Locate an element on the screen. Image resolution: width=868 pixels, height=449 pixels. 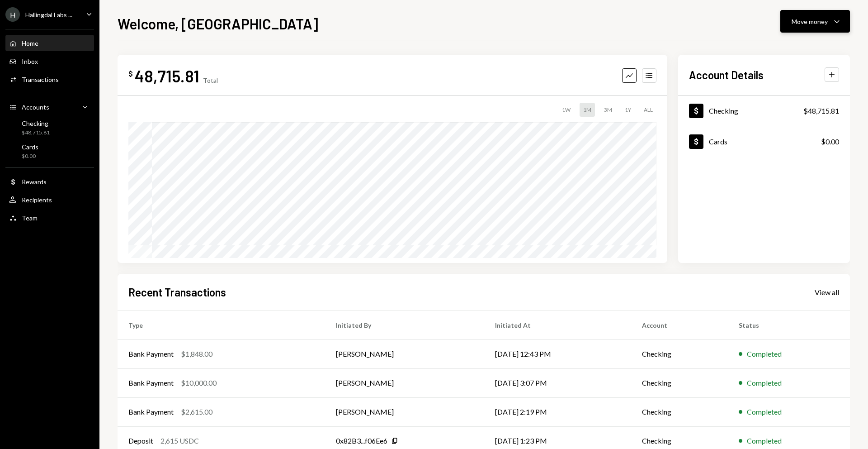
th: Account is located at coordinates (680, 325).